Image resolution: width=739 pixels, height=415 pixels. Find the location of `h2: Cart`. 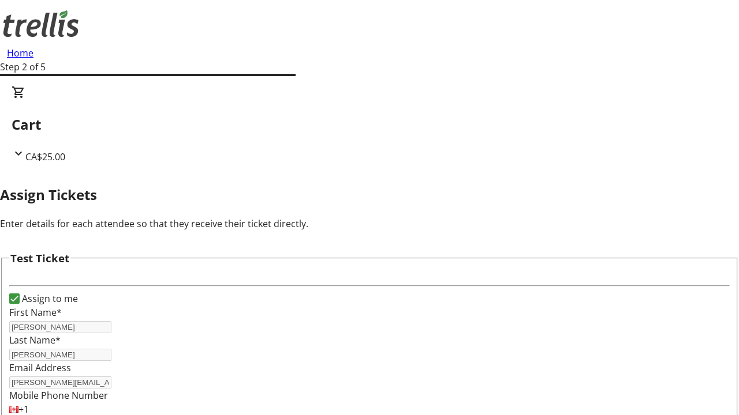

h2: Cart is located at coordinates (369, 125).